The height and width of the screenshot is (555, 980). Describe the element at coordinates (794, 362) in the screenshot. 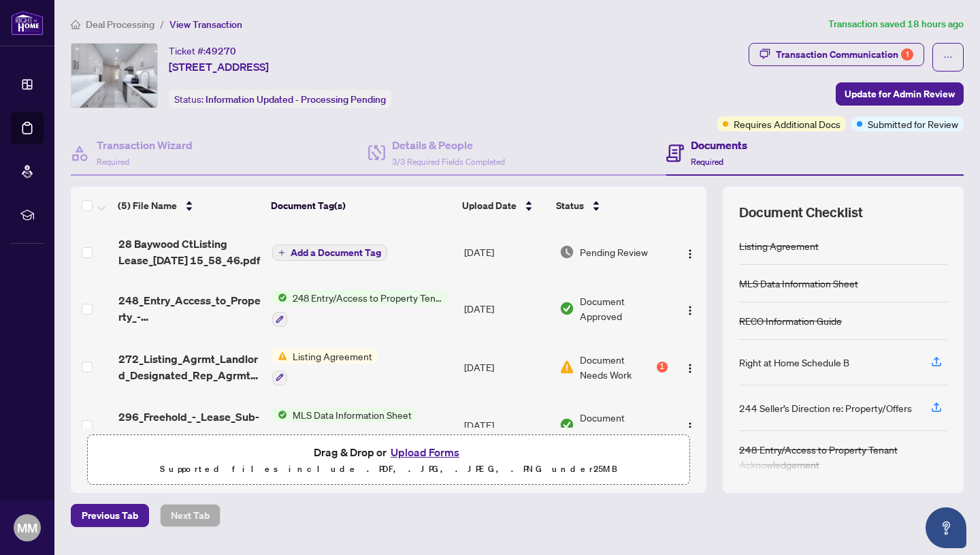

I see `div: Right at Home Schedule B` at that location.